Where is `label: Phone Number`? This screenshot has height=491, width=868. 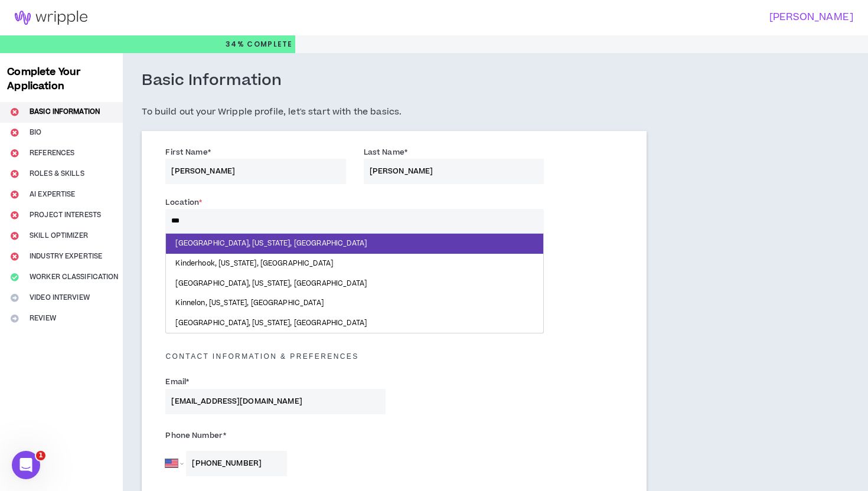 label: Phone Number is located at coordinates (275, 435).